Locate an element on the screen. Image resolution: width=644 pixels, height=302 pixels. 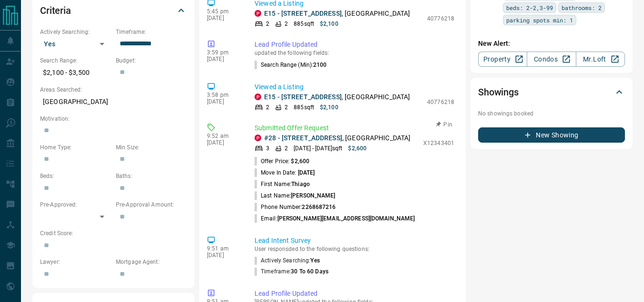
p: $2,100 - $3,500 is located at coordinates (75, 73).